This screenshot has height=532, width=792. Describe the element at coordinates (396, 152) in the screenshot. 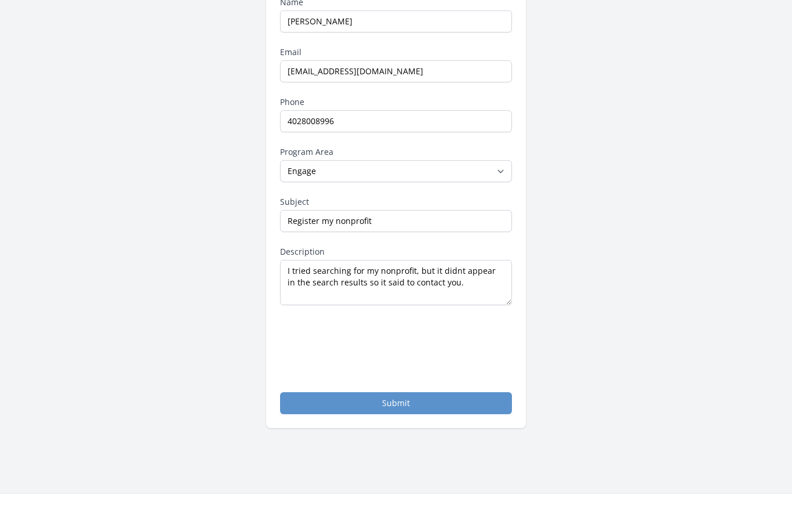

I see `label: Program Area` at that location.